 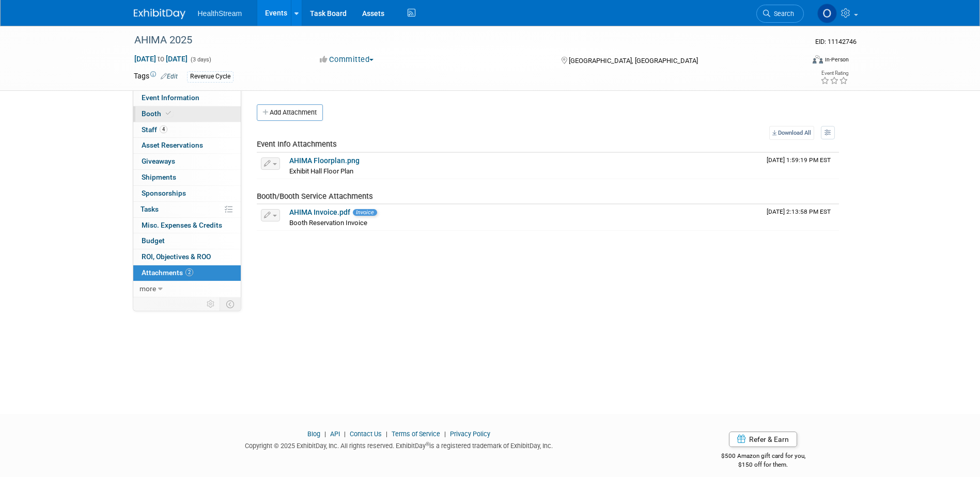 What do you see at coordinates (187, 273) in the screenshot?
I see `a: Attachments2` at bounding box center [187, 273].